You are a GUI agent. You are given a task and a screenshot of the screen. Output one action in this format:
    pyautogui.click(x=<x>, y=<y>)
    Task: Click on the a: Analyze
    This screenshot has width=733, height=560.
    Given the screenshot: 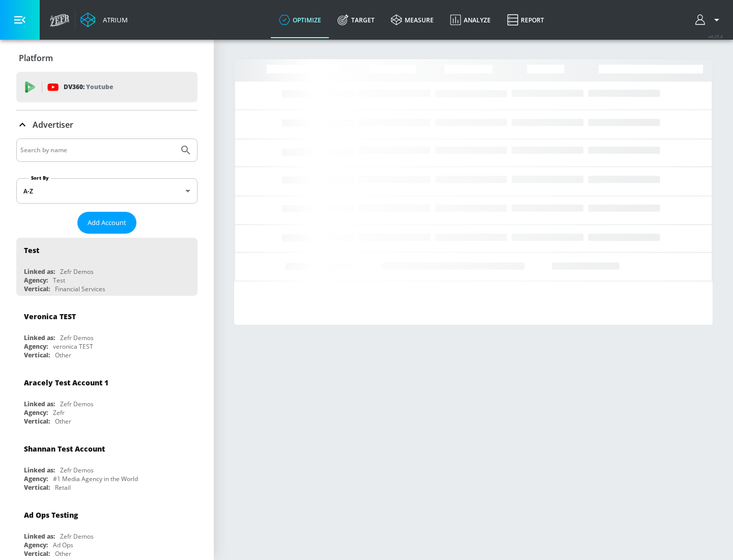 What is the action you would take?
    pyautogui.click(x=471, y=20)
    